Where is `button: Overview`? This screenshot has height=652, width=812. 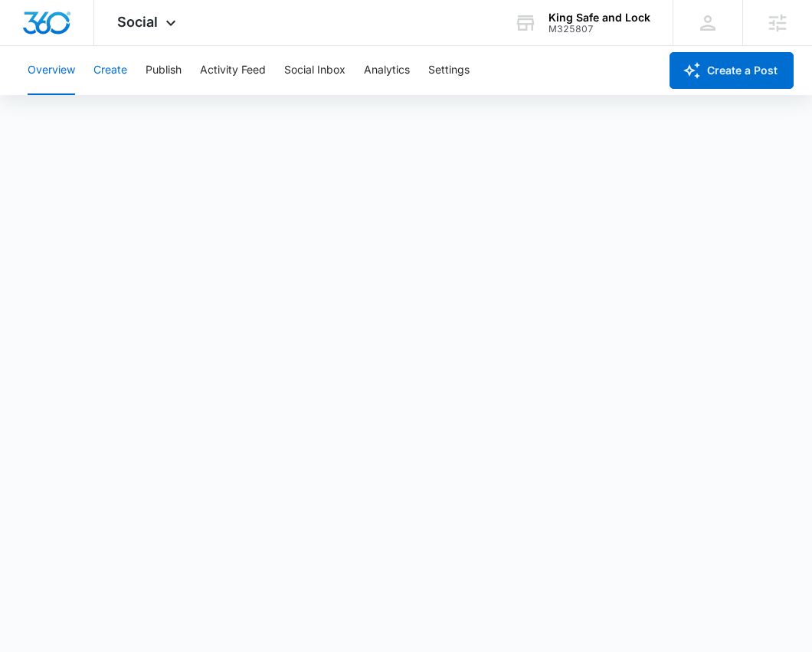 button: Overview is located at coordinates (51, 70).